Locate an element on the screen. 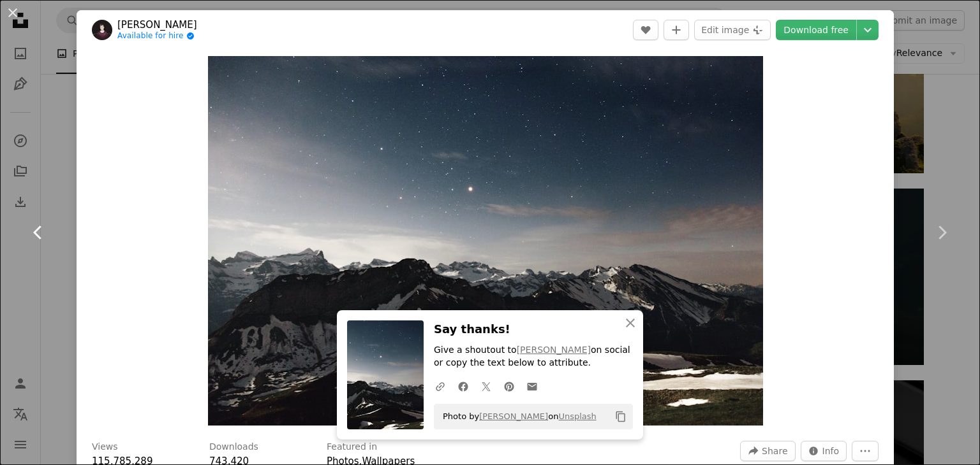  button: Stats about this image is located at coordinates (823, 451).